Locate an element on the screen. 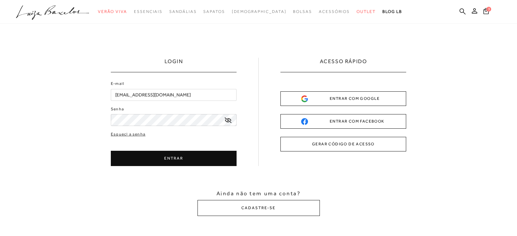  span: Ainda não tem uma conta? is located at coordinates (258, 194).